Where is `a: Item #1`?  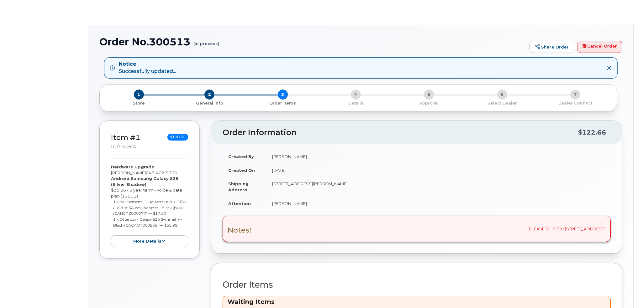 a: Item #1 is located at coordinates (126, 138).